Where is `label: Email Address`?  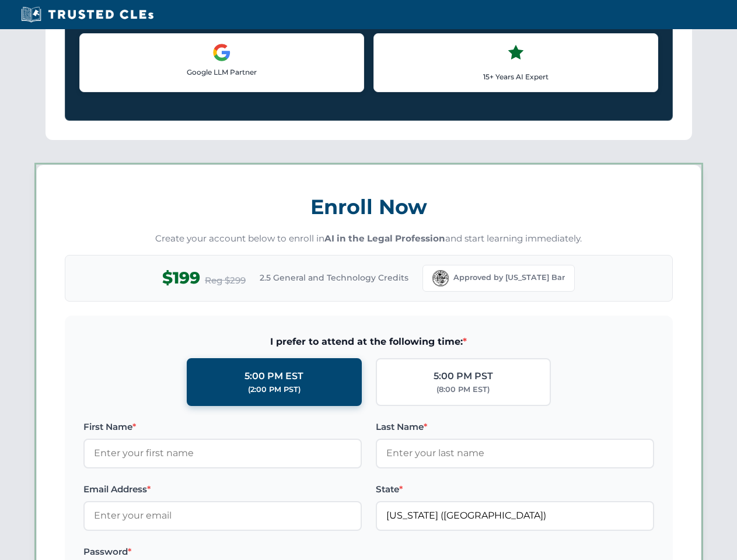
label: Email Address is located at coordinates (222, 490).